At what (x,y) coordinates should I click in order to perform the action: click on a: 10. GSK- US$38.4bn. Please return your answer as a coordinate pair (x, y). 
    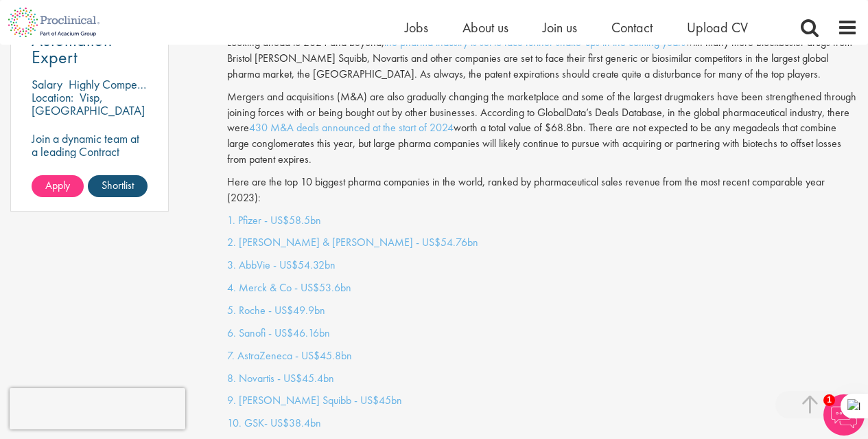
    Looking at the image, I should click on (274, 422).